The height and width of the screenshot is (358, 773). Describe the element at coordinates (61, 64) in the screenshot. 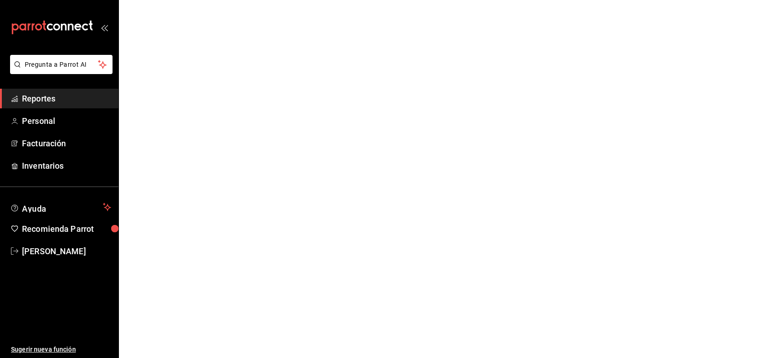

I see `span: Pregunta a Parrot AI` at that location.